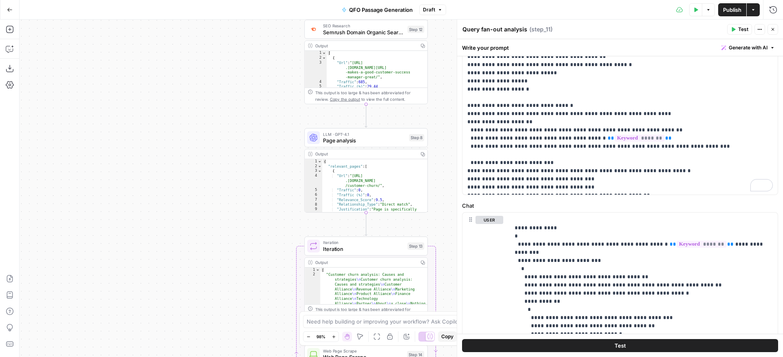 The height and width of the screenshot is (357, 783). What do you see at coordinates (313, 200) in the screenshot?
I see `div: 7` at bounding box center [313, 200].